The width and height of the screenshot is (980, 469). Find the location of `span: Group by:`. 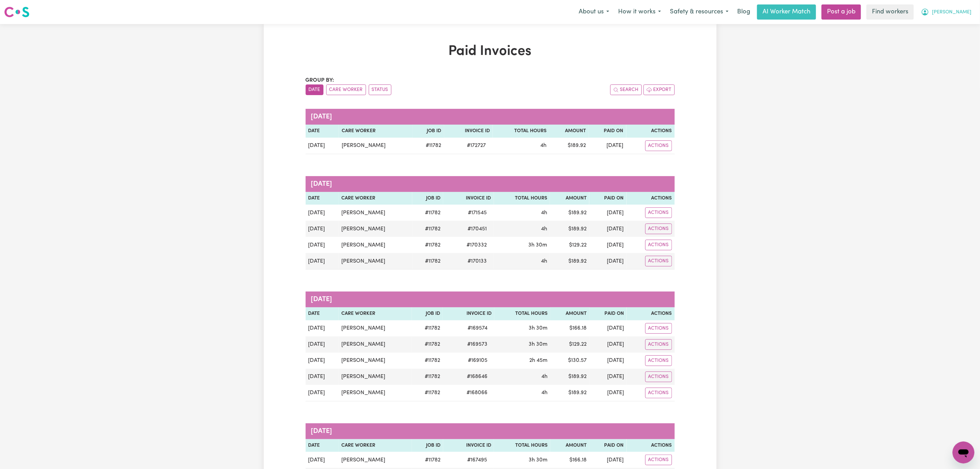

span: Group by: is located at coordinates (320, 81).